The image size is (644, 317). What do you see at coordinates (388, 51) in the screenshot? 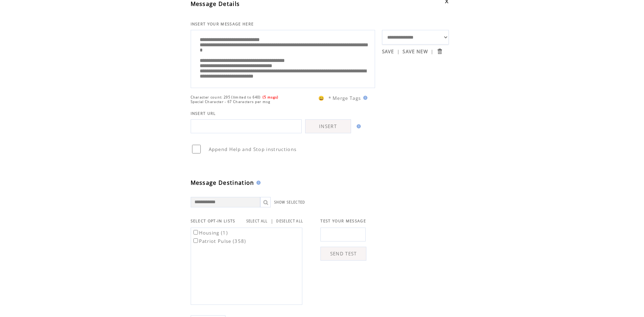
I see `a: SAVE` at bounding box center [388, 51].